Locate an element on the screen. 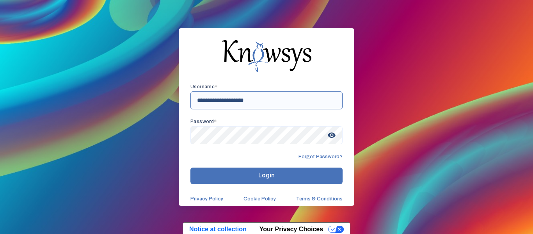 Image resolution: width=533 pixels, height=234 pixels. img: knowsys-logo.png is located at coordinates (267, 56).